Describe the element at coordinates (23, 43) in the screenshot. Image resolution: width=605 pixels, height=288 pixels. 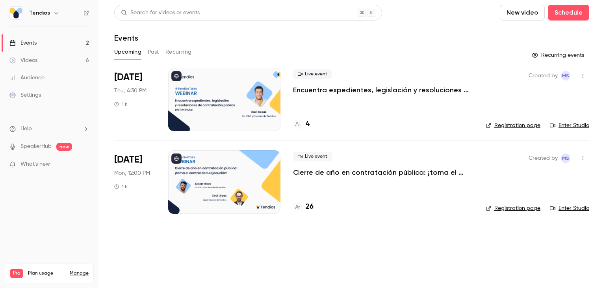
I see `div: Events` at that location.